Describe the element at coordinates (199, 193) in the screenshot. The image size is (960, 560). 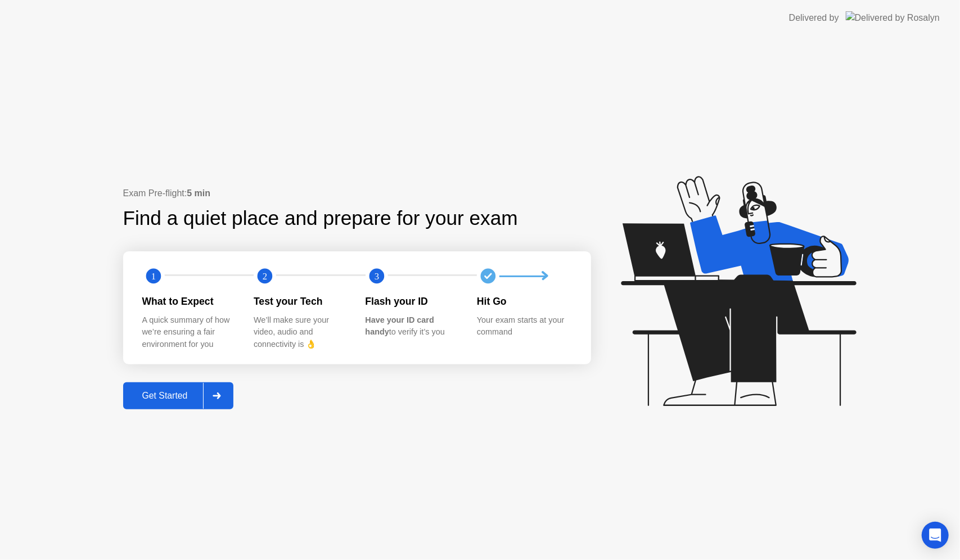
I see `b: 5 min` at that location.